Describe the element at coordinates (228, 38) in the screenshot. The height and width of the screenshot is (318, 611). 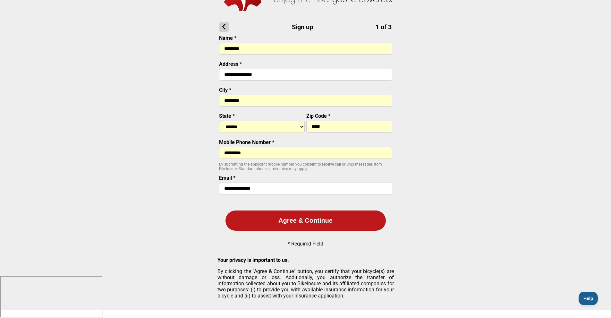
I see `label: Name *` at that location.